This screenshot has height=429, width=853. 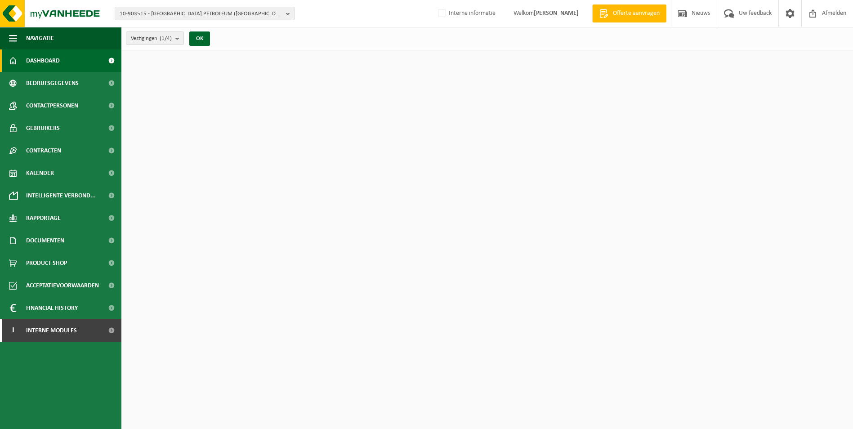 I want to click on button: OK, so click(x=200, y=39).